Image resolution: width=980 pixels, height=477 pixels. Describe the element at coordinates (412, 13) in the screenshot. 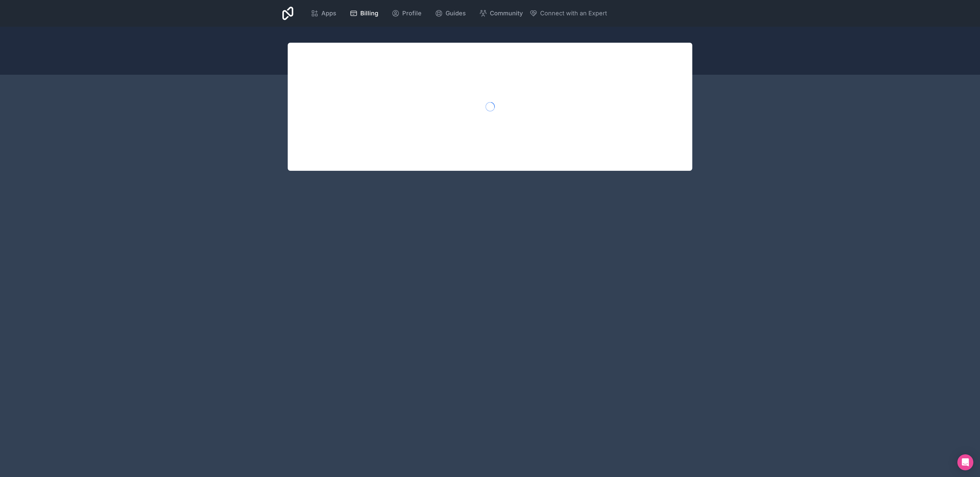

I see `span: Profile` at that location.